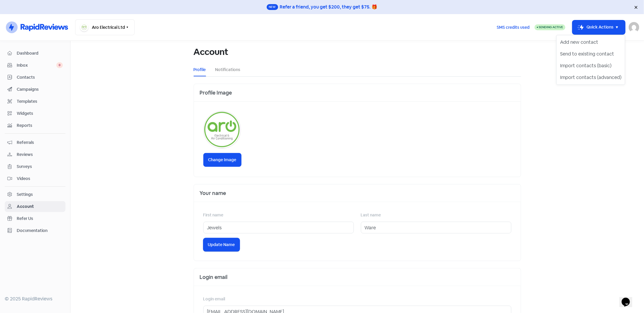  What do you see at coordinates (222, 245) in the screenshot?
I see `button: Update Name` at bounding box center [222, 245].